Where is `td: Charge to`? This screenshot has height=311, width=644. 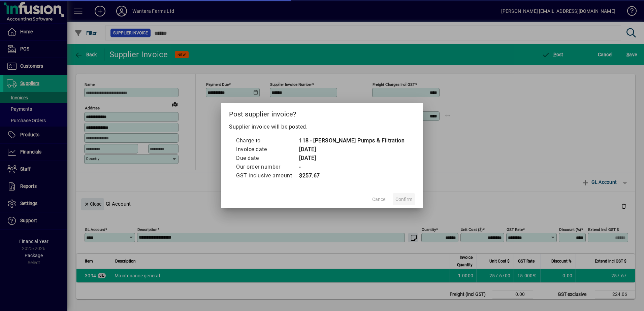 td: Charge to is located at coordinates (267, 141).